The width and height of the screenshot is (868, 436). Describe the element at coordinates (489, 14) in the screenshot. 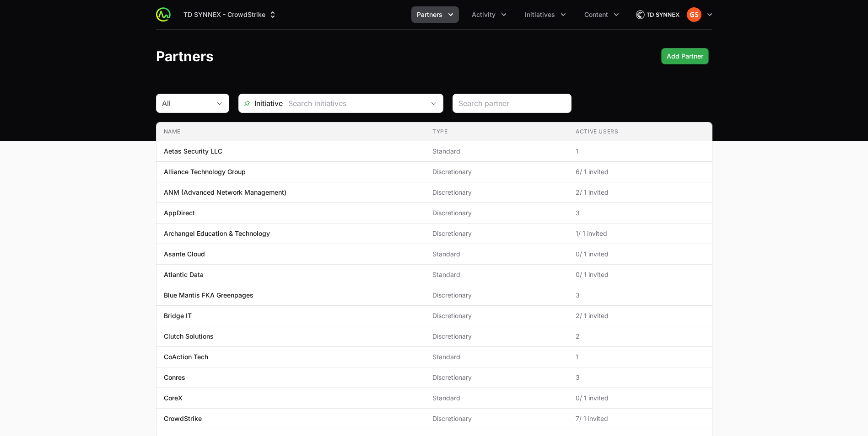

I see `button: Activity` at that location.